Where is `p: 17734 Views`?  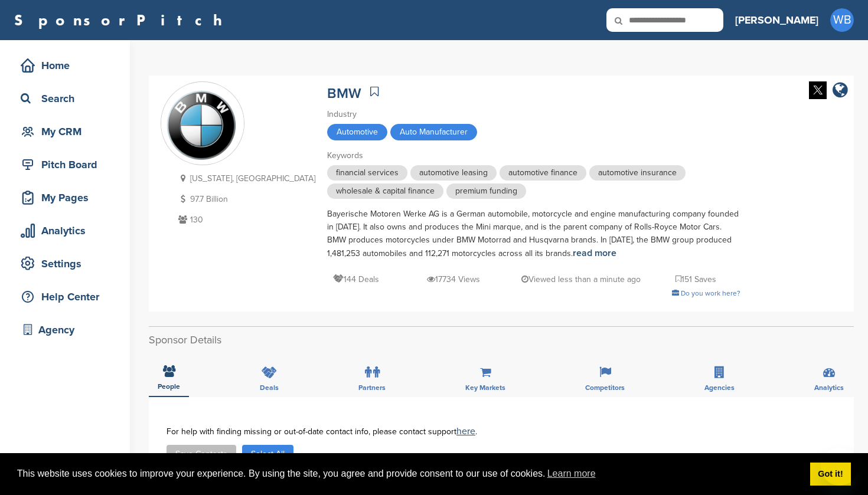
p: 17734 Views is located at coordinates (454, 279).